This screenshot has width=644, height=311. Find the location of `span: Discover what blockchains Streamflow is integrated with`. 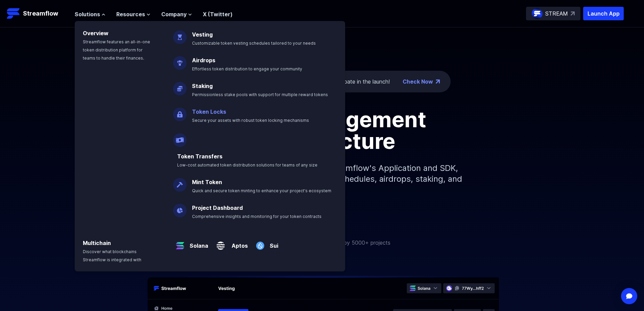

span: Discover what blockchains Streamflow is integrated with is located at coordinates (112, 256).